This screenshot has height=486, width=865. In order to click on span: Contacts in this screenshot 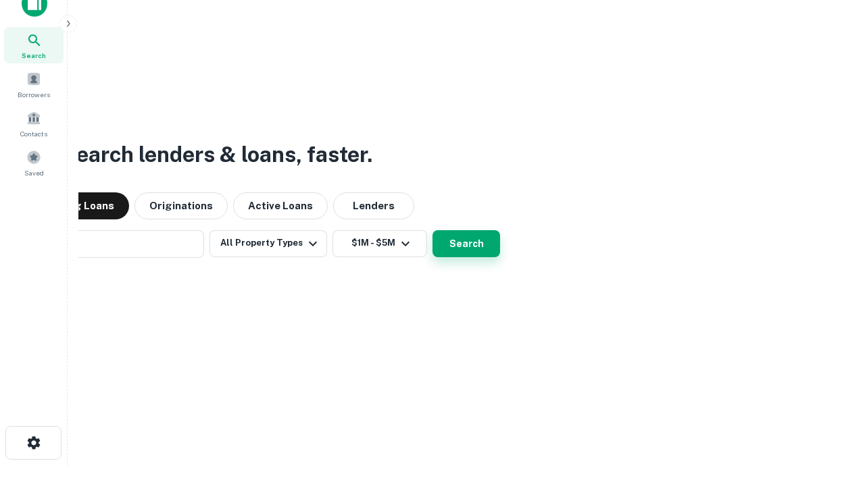, I will do `click(34, 134)`.